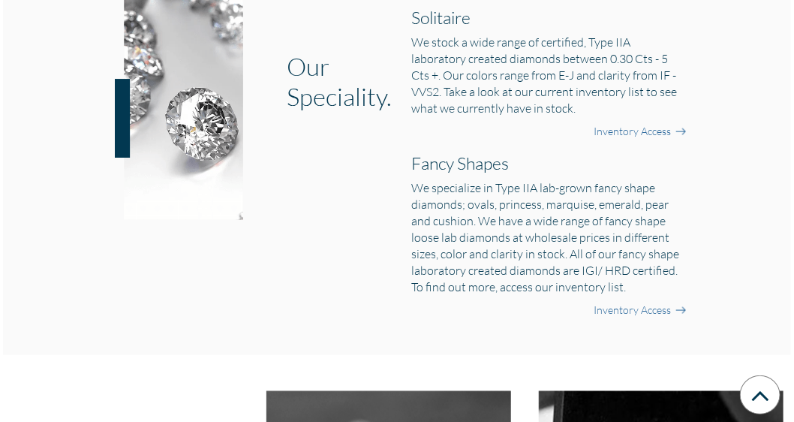  Describe the element at coordinates (548, 237) in the screenshot. I see `h5: We specialize in Type IIA lab-grown fancy shape diamonds; ovals, princess, marquise, emerald, pea...` at that location.